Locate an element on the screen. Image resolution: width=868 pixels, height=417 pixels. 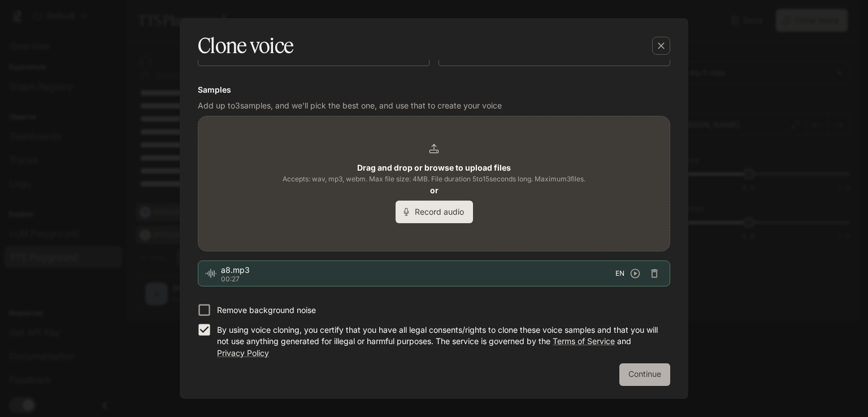
a: Privacy Policy is located at coordinates (243, 352).